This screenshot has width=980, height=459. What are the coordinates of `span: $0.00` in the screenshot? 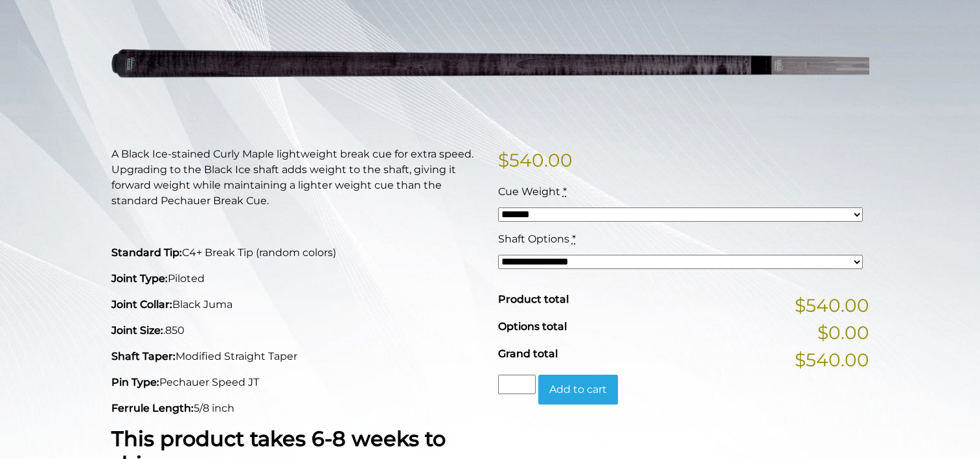 It's located at (843, 333).